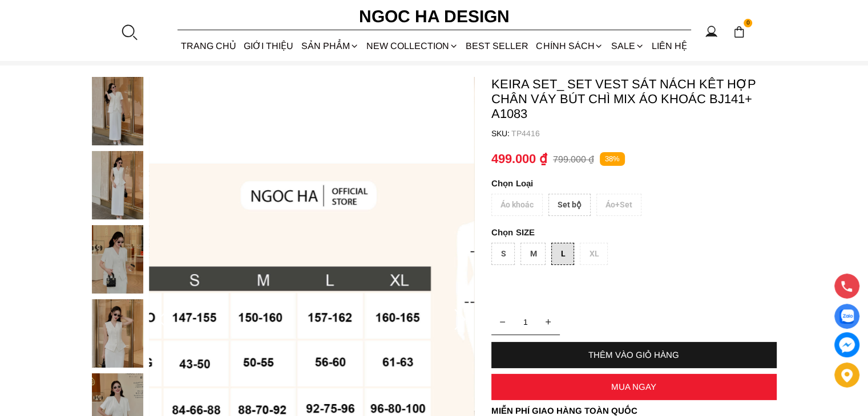  Describe the element at coordinates (497, 46) in the screenshot. I see `a: BEST SELLER` at that location.